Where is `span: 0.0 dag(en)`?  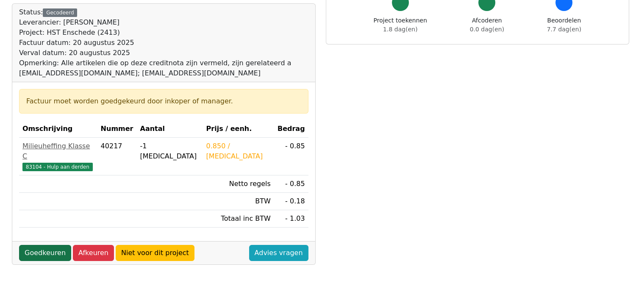 span: 0.0 dag(en) is located at coordinates (487, 29).